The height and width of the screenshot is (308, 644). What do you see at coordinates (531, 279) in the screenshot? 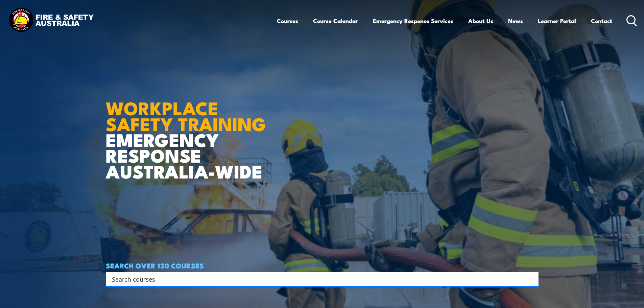
I see `button: Search magnifier button` at bounding box center [531, 279].